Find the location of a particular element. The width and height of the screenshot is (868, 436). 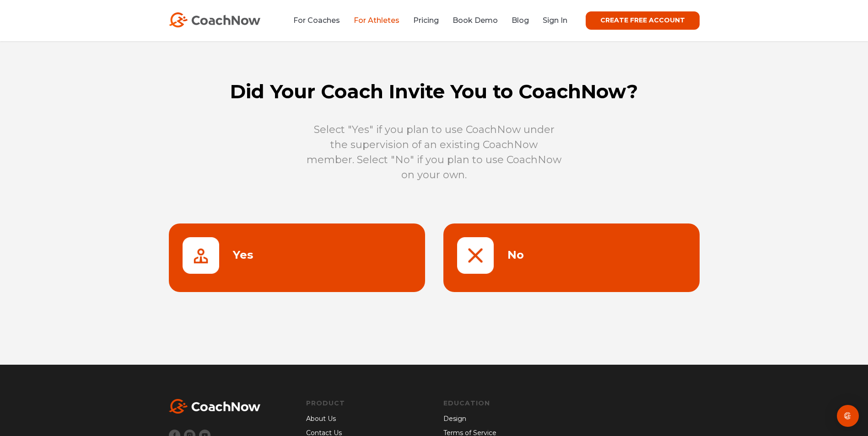

a: For Coaches is located at coordinates (317, 20).